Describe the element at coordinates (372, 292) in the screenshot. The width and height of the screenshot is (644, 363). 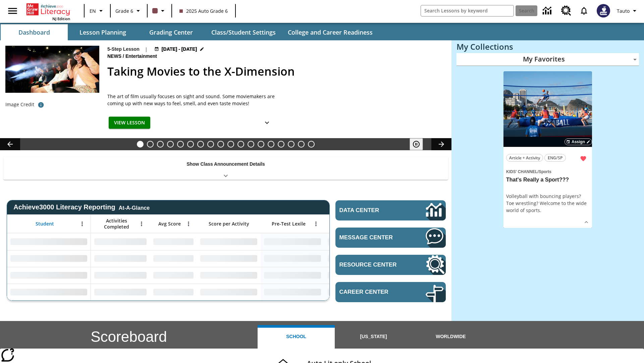
I see `span: Career Center` at that location.